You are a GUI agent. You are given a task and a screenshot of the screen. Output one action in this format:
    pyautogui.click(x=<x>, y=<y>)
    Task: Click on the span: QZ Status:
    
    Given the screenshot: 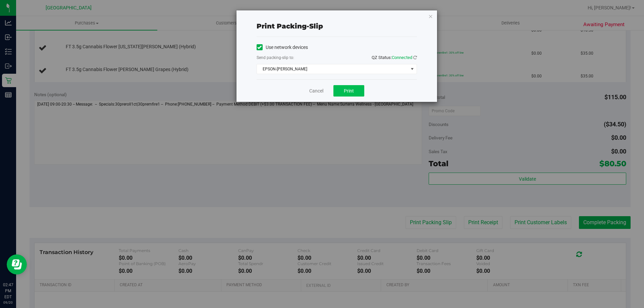 What is the action you would take?
    pyautogui.click(x=394, y=57)
    